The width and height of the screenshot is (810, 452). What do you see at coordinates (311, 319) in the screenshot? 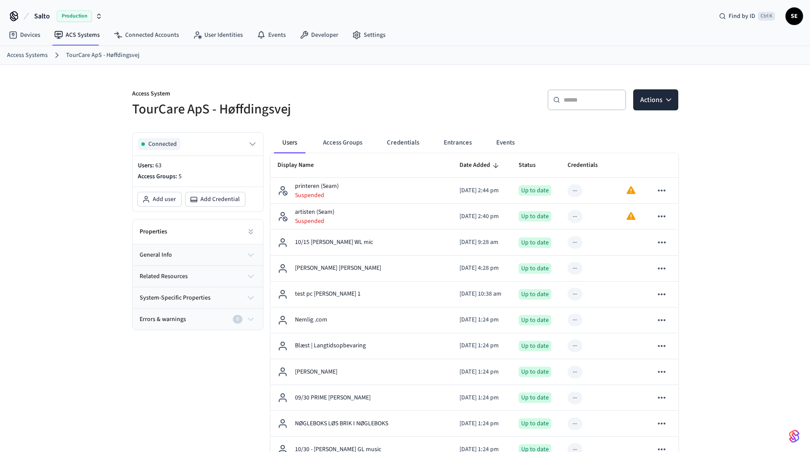
I see `p: Nemlig .com` at bounding box center [311, 319].